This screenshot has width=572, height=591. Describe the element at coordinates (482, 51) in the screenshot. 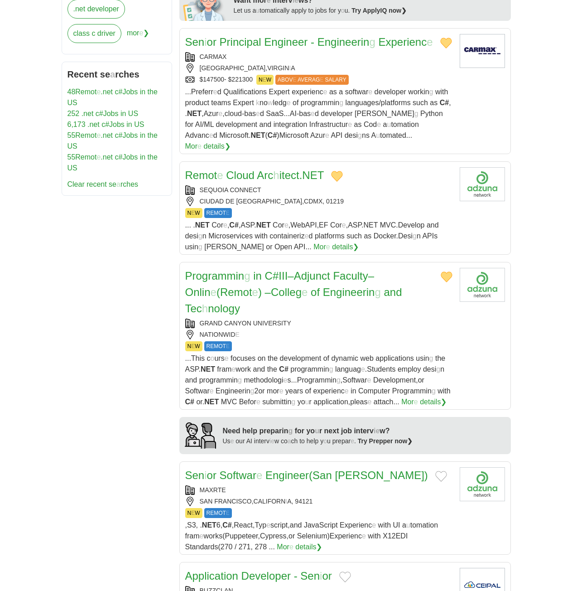

I see `img: CarMax logo` at that location.